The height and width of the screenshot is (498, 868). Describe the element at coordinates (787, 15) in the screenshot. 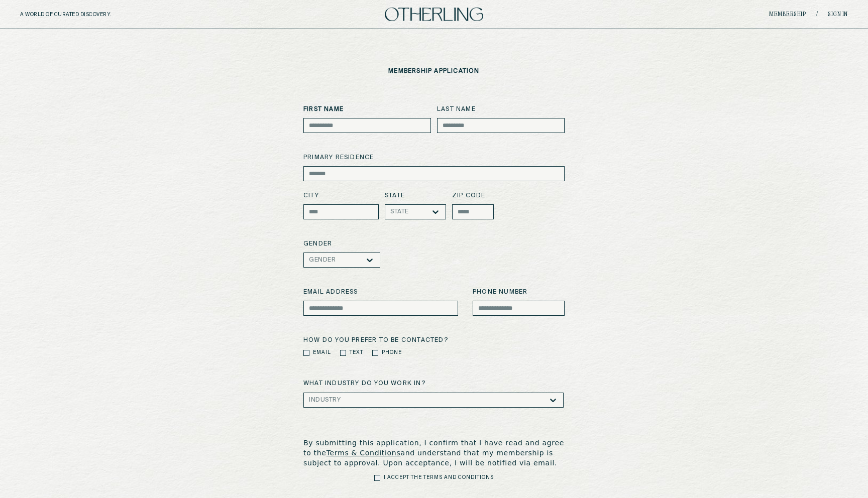

I see `a: Membership` at that location.